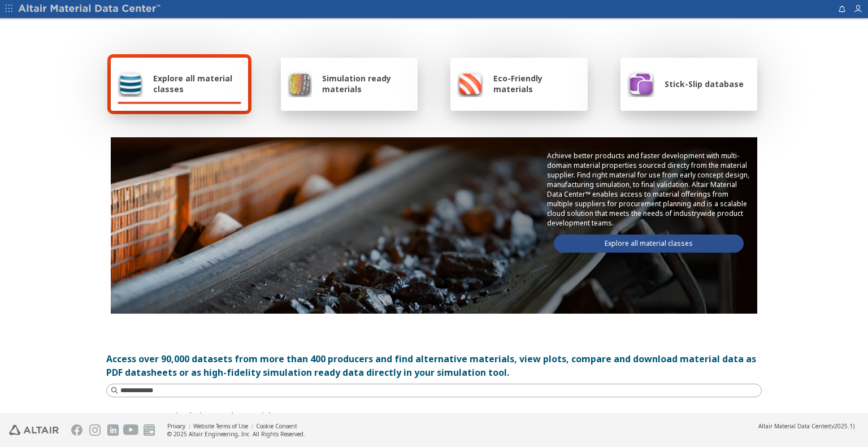  I want to click on img: Simulation ready materials, so click(299, 84).